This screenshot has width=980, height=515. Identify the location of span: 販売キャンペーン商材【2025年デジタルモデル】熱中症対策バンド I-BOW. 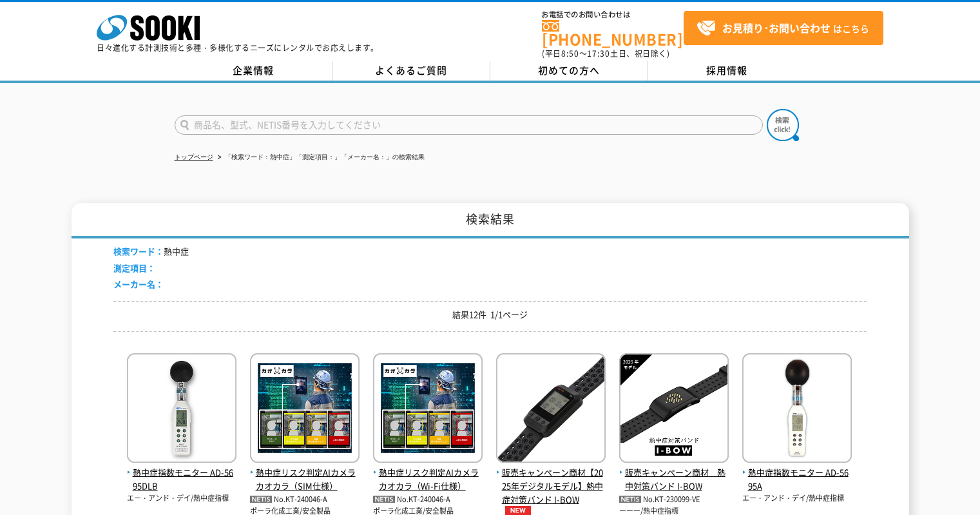
(551, 490).